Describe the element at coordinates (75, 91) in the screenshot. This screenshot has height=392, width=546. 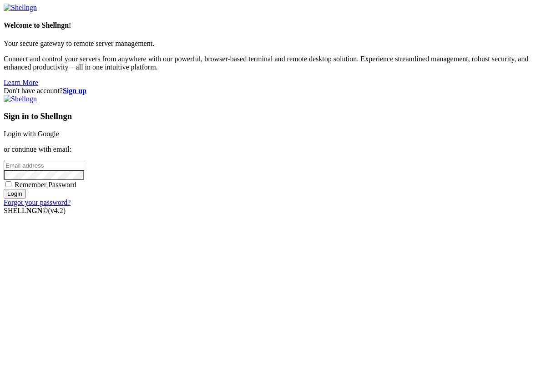
I see `strong: Sign up` at that location.